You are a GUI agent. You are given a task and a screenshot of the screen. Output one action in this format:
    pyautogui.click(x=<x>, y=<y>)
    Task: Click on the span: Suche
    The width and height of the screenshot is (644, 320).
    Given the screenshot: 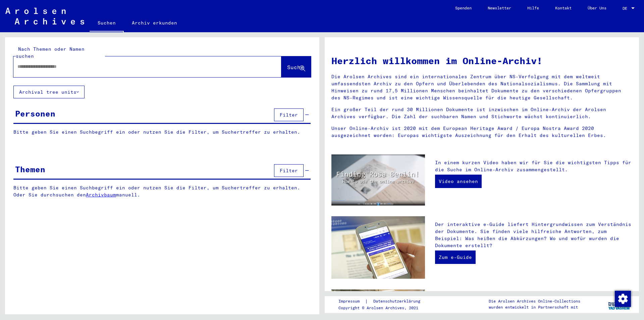 What is the action you would take?
    pyautogui.click(x=295, y=67)
    